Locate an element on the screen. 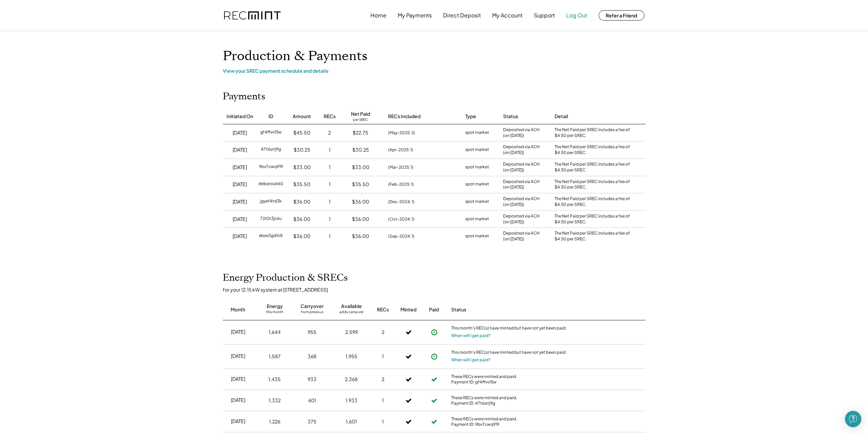 The image size is (868, 434). div: Minted is located at coordinates (408, 309).